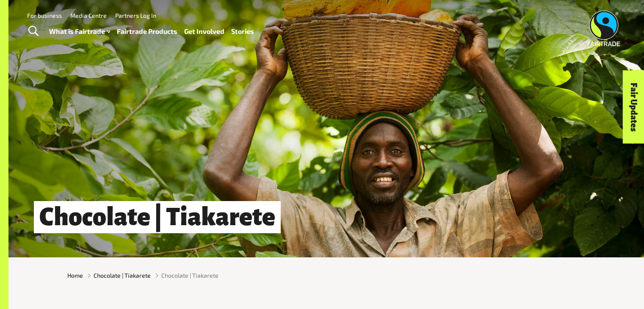 This screenshot has height=309, width=644. Describe the element at coordinates (44, 15) in the screenshot. I see `a: For business` at that location.